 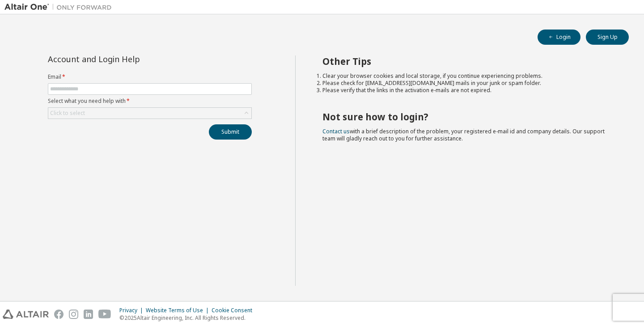 I want to click on li: Clear your browser cookies and local storage, if you continue experiencing problems., so click(x=467, y=76).